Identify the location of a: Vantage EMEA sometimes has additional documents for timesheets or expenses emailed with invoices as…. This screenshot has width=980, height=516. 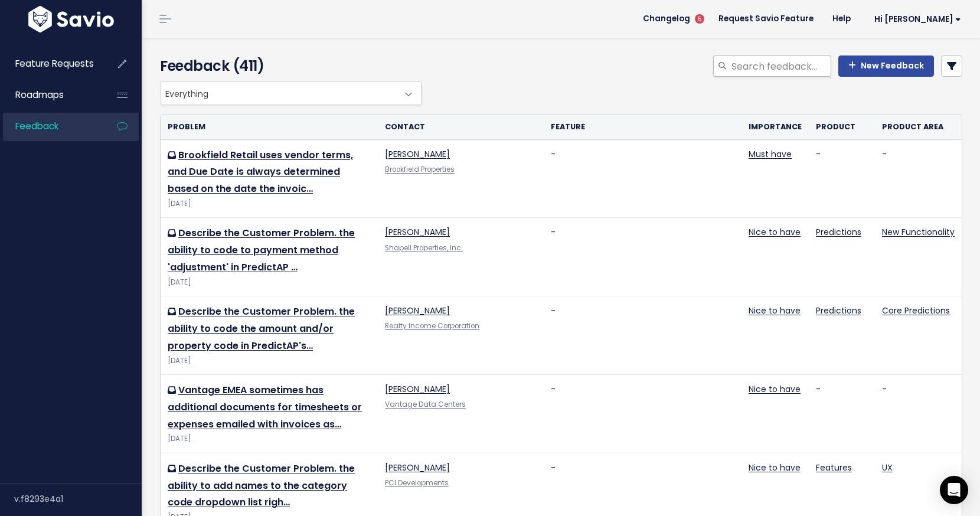
(265, 407).